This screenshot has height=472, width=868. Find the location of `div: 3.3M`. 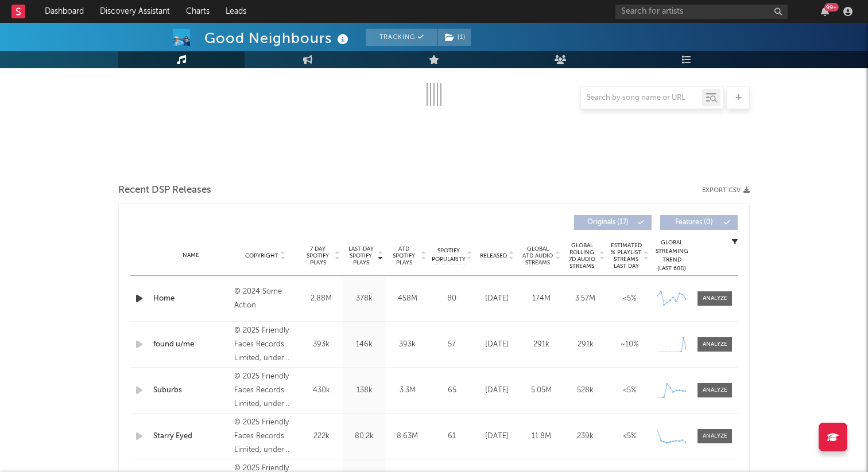

div: 3.3M is located at coordinates (407, 391).